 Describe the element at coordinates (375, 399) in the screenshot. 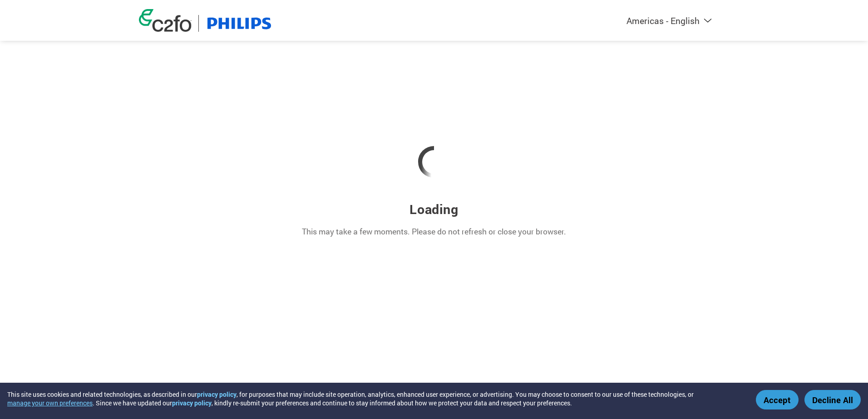

I see `div: This site uses cookies and related technologies, as described in our , for purposes that may incl...` at that location.